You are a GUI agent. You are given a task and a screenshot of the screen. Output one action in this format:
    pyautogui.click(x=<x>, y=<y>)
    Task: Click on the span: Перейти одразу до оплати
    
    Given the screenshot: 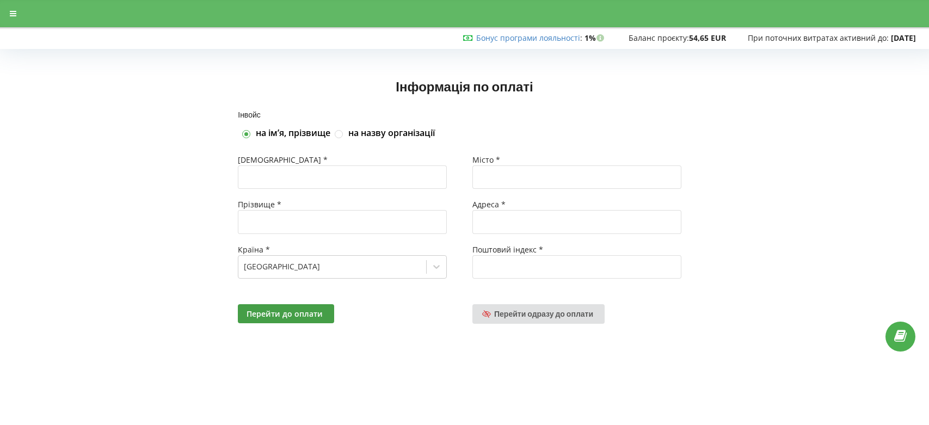 What is the action you would take?
    pyautogui.click(x=544, y=314)
    